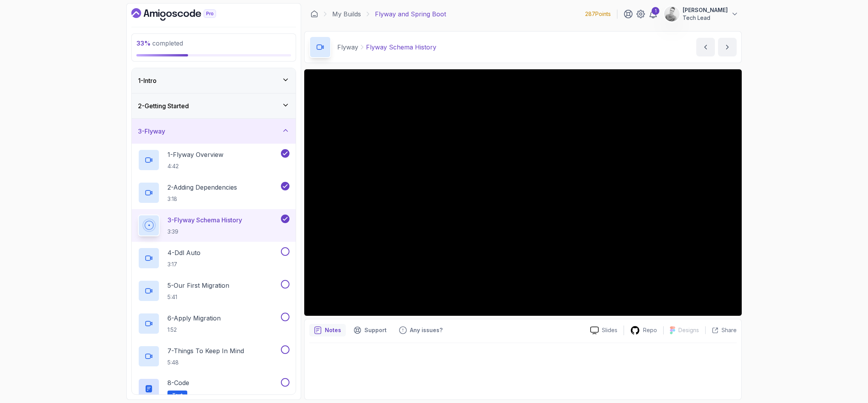  I want to click on p: 3 - Flyway Schema History, so click(205, 220).